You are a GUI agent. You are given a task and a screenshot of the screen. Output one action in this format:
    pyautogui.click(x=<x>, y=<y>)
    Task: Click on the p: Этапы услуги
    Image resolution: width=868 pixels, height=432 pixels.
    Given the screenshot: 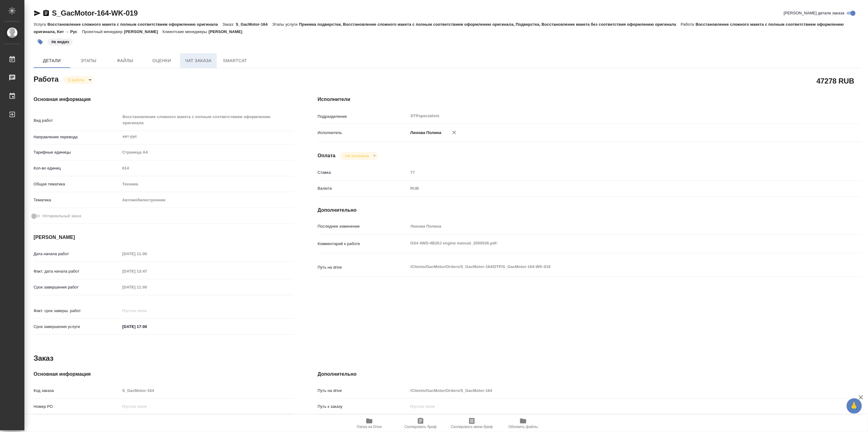 What is the action you would take?
    pyautogui.click(x=286, y=24)
    